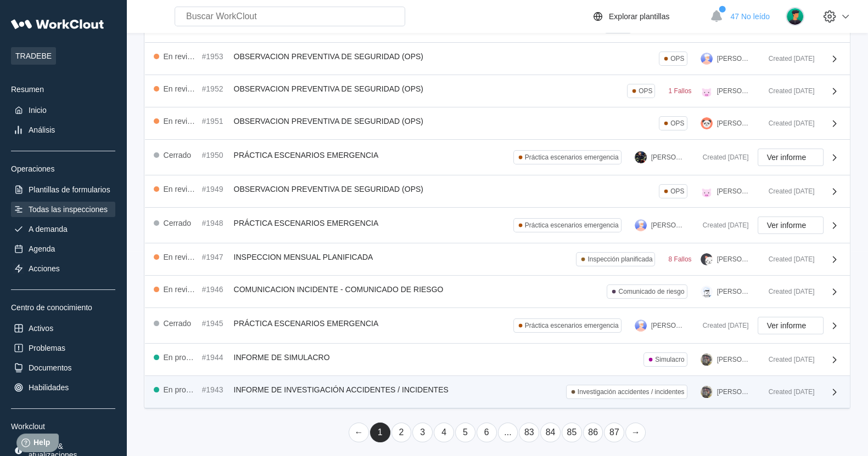  I want to click on img: user.png, so click(795, 16).